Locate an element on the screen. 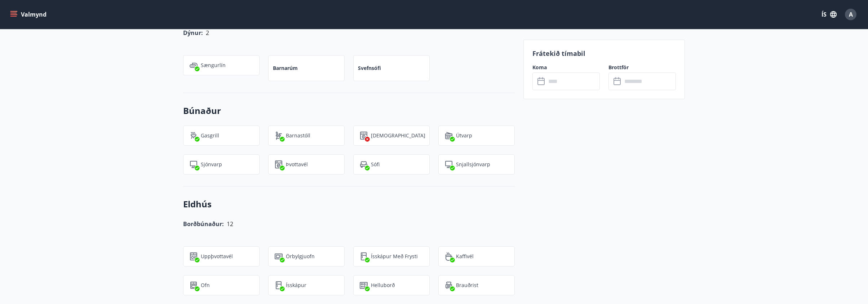 The image size is (868, 304). img: 9R1hYb2mT2cBJz2TGv4EKaumi4SmHMVDNXcQ7C8P.svg is located at coordinates (363, 285).